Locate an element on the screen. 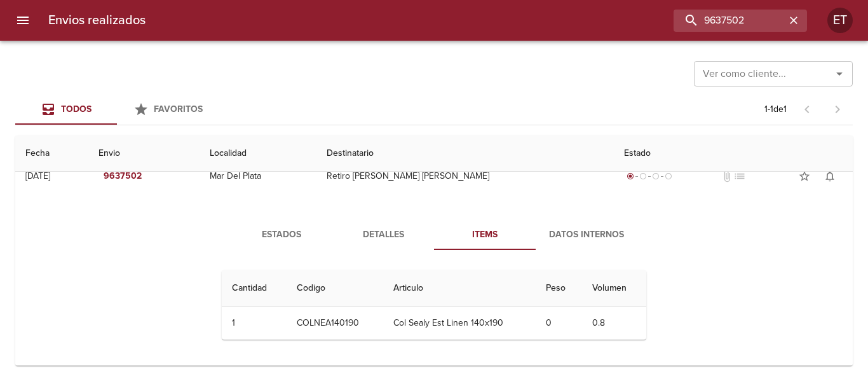  button: 9637502 is located at coordinates (123, 177).